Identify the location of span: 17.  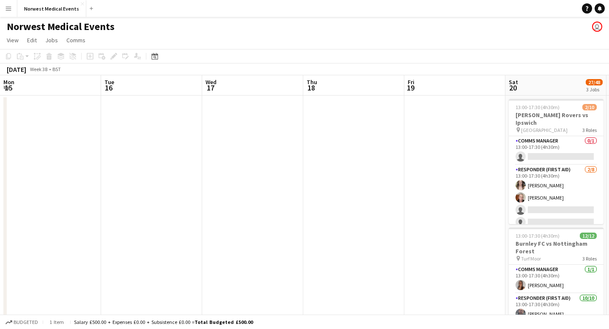
(210, 88).